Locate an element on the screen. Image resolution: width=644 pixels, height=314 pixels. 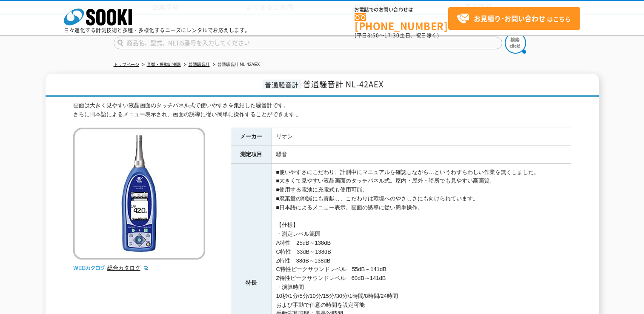
p: 日々進化する計測技術と多種・多様化するニーズにレンタルでお応えします。 is located at coordinates (157, 31).